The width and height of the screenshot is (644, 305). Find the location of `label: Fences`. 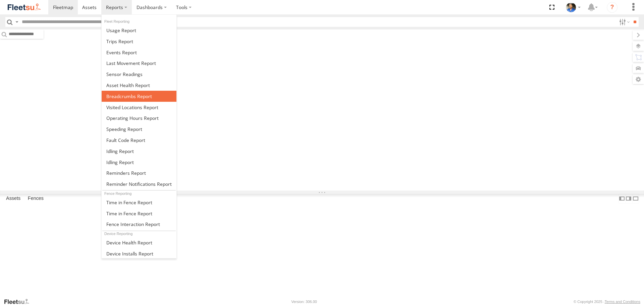

label: Fences is located at coordinates (36, 199).